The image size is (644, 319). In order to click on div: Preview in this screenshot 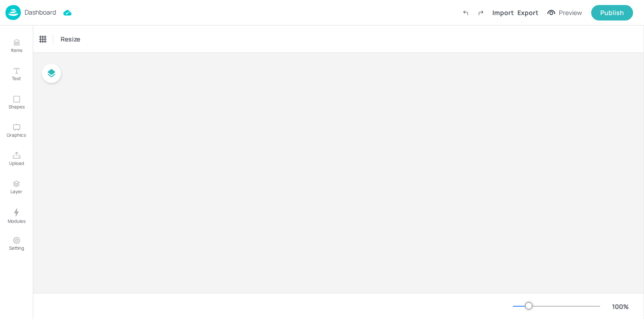, I will do `click(570, 13)`.